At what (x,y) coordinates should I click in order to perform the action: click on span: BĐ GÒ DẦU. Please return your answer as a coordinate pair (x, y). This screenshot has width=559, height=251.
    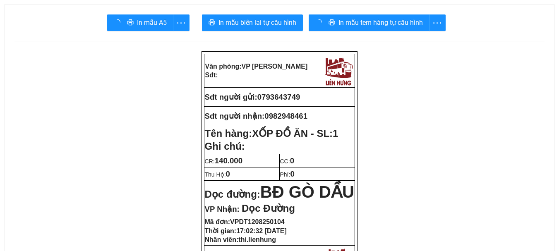
    Looking at the image, I should click on (307, 192).